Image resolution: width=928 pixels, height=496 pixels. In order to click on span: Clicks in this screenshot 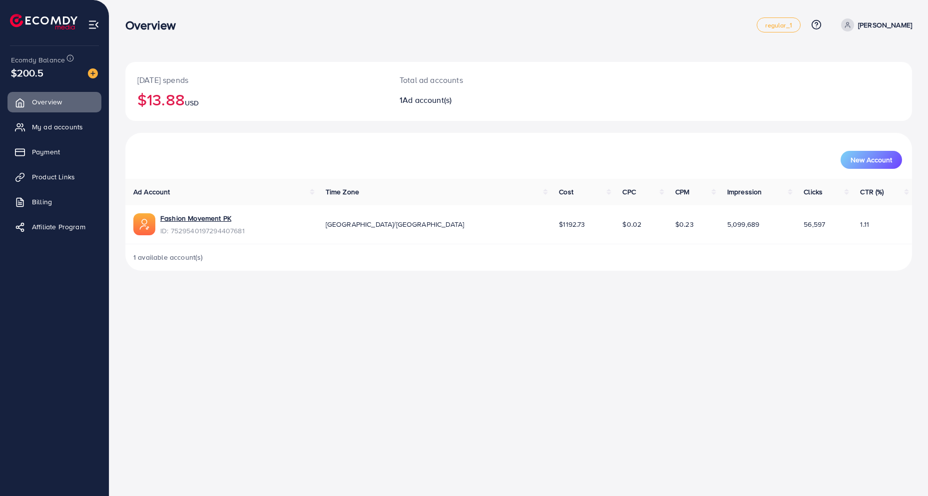, I will do `click(813, 192)`.